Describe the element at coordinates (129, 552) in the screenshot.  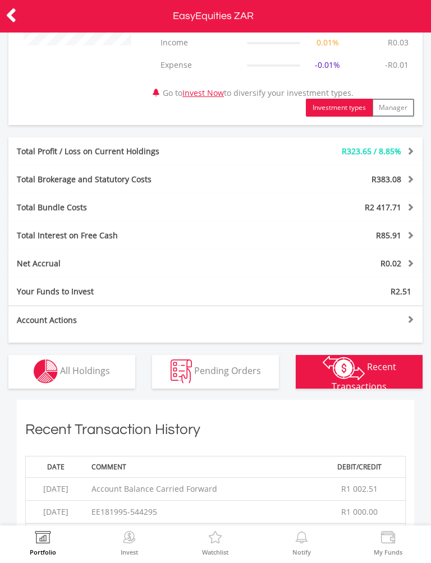
I see `label: Invest` at that location.